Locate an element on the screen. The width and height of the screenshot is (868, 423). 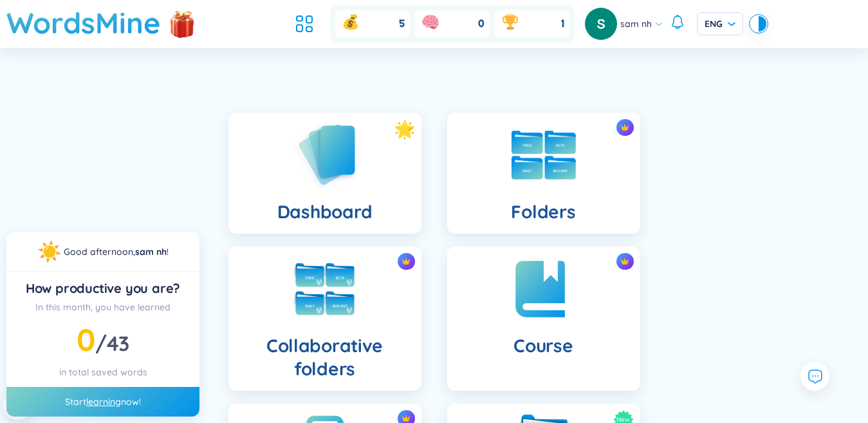
span: 43 is located at coordinates (118, 343).